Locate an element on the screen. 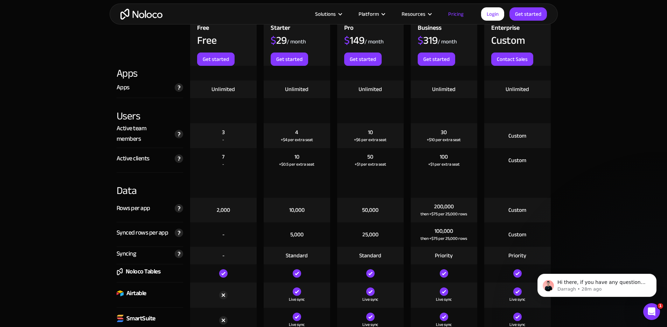  div: Business is located at coordinates (429, 29).